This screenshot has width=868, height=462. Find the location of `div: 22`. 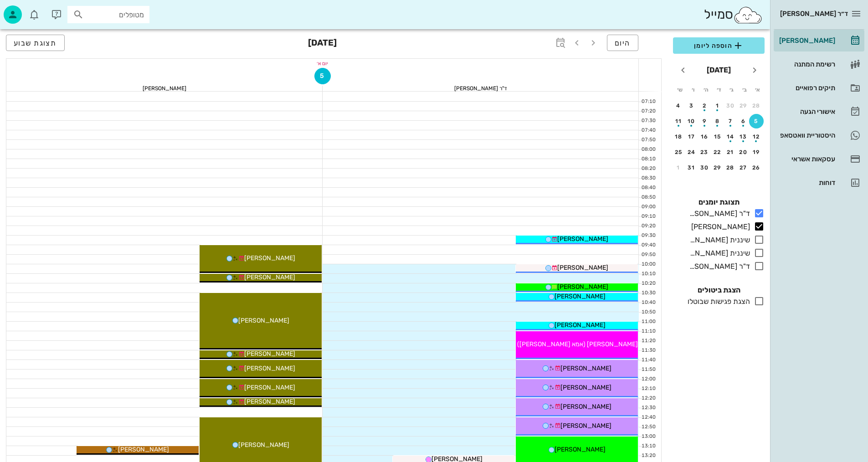

div: 22 is located at coordinates (718, 152).